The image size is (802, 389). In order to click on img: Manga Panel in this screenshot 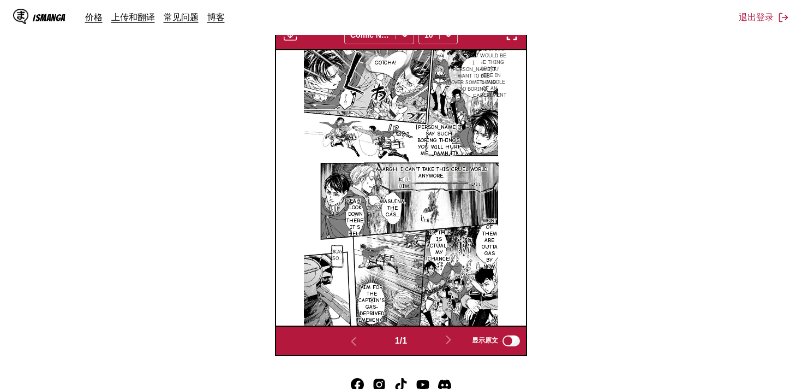, I will do `click(401, 188)`.